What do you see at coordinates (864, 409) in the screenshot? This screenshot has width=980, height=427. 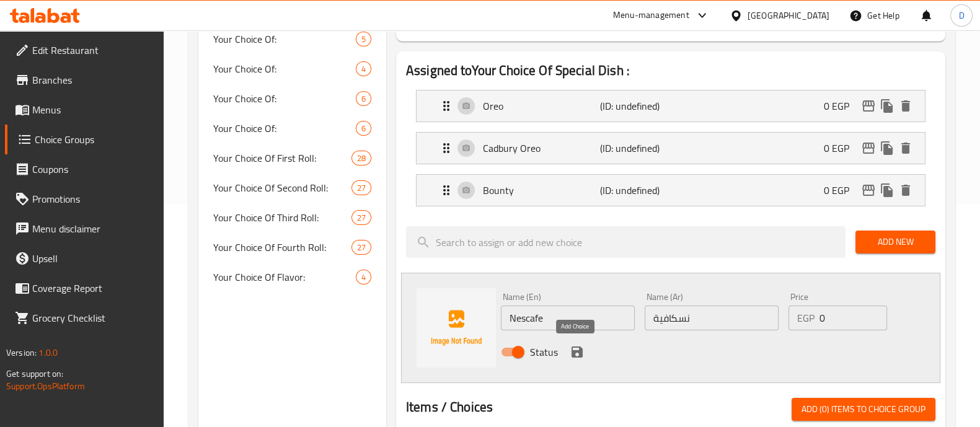 I see `span: Add (0) items to choice group` at bounding box center [864, 409].